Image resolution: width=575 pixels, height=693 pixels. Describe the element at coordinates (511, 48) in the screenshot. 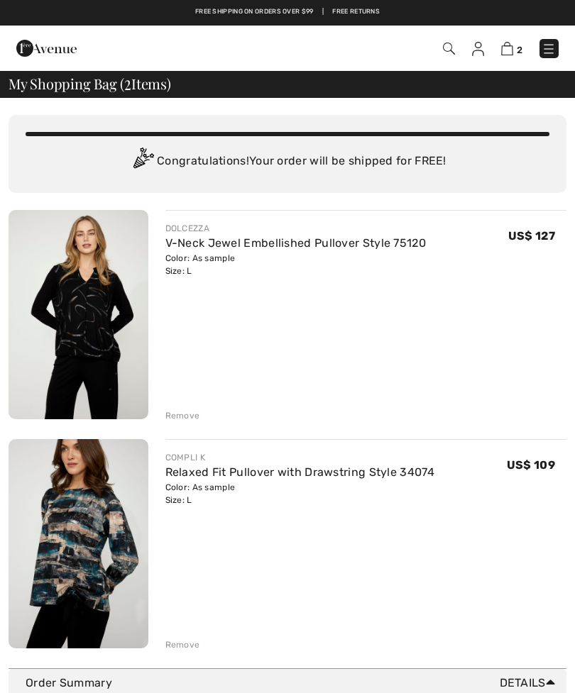

I see `a: 2` at that location.